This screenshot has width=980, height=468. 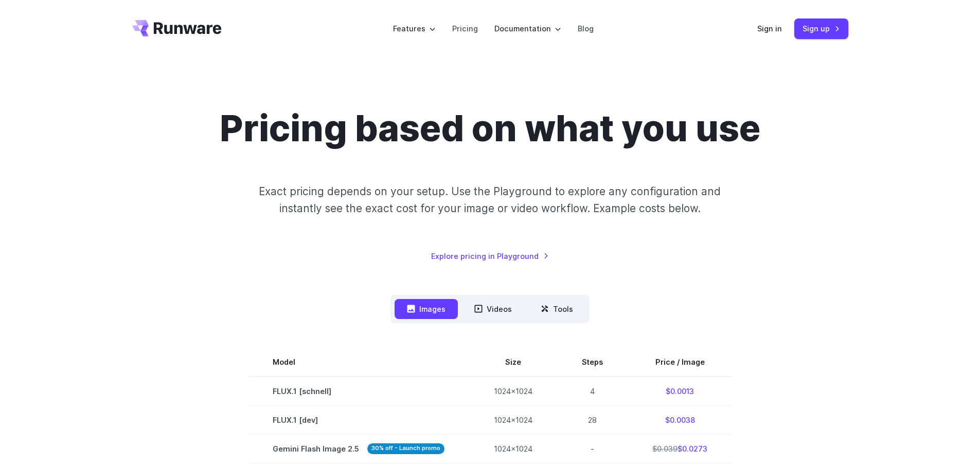 What do you see at coordinates (489, 129) in the screenshot?
I see `h1: Pricing based on what you use` at bounding box center [489, 129].